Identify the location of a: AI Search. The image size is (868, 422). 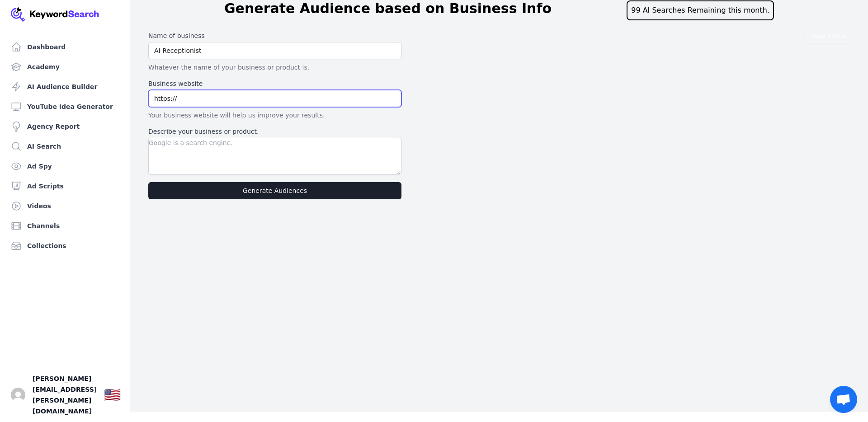
(65, 146).